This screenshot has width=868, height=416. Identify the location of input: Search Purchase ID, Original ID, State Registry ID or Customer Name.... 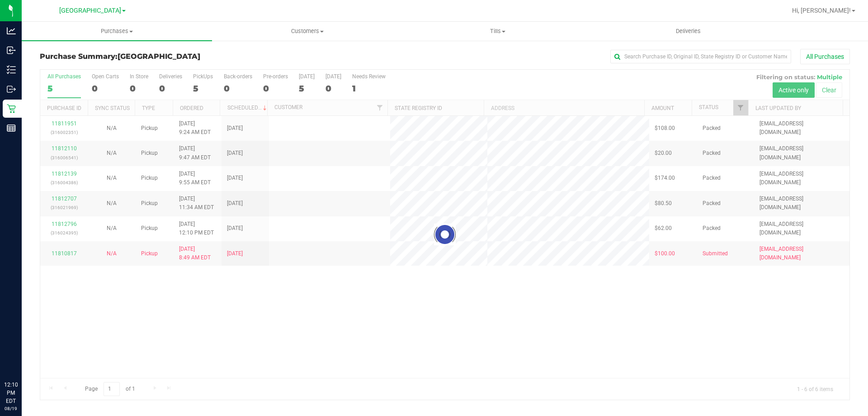
(700, 57).